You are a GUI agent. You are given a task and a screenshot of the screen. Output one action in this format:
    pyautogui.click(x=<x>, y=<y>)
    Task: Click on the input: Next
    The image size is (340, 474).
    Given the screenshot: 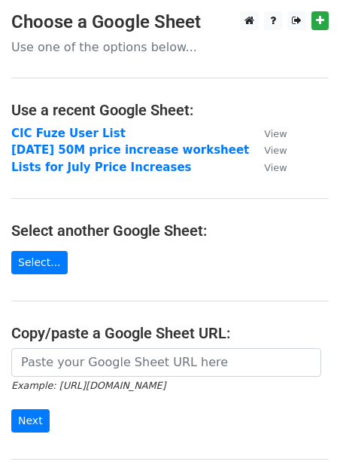 What is the action you would take?
    pyautogui.click(x=30, y=420)
    